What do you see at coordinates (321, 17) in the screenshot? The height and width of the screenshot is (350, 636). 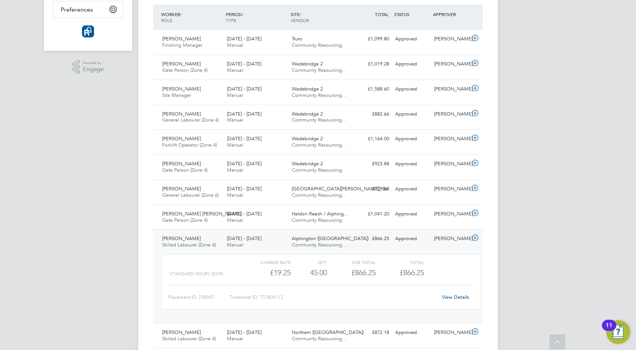 I see `div: SITE` at bounding box center [321, 17].